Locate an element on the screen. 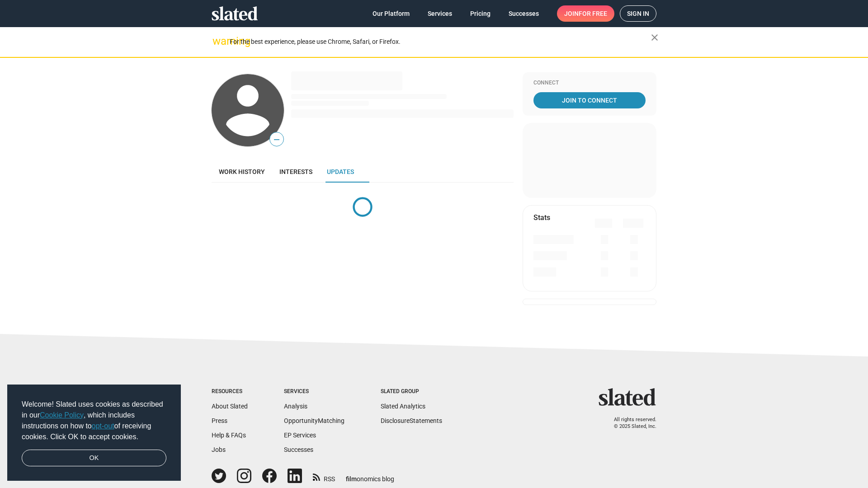 Image resolution: width=868 pixels, height=488 pixels. span: Interests is located at coordinates (296, 172).